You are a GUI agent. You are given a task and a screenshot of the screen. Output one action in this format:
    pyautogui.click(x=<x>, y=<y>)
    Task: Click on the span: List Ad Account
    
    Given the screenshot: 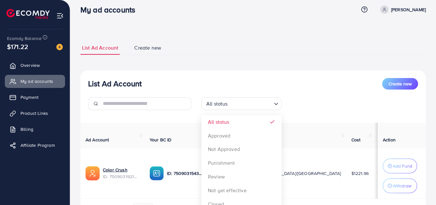 What is the action you would take?
    pyautogui.click(x=100, y=48)
    